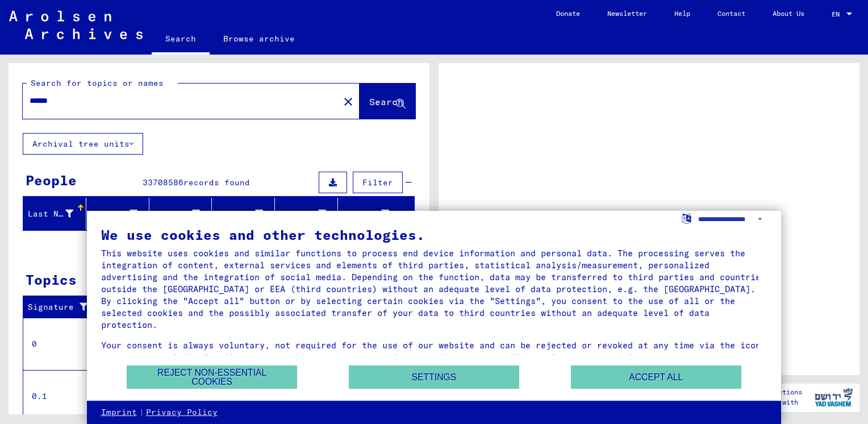 The image size is (868, 424). Describe the element at coordinates (62, 344) in the screenshot. I see `td: 0` at that location.